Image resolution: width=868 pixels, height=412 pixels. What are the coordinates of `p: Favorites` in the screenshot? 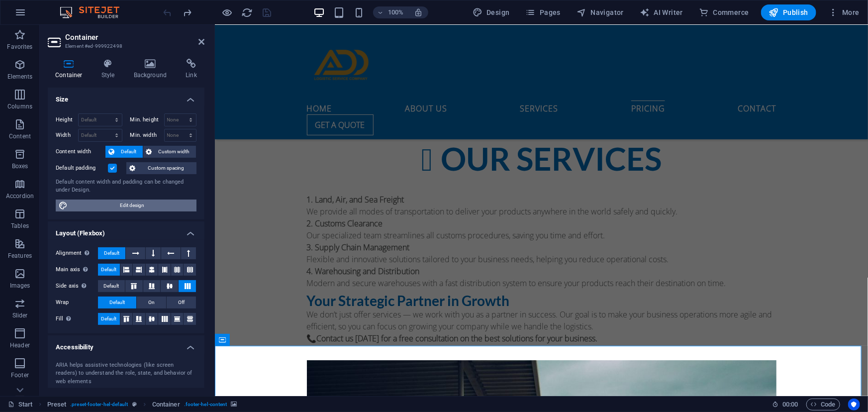 It's located at (19, 47).